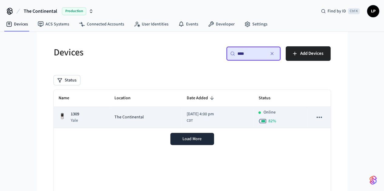  I want to click on img: Yale Assure Touchscreen Wifi Smart Lock, Satin Nickel, Front, so click(62, 116).